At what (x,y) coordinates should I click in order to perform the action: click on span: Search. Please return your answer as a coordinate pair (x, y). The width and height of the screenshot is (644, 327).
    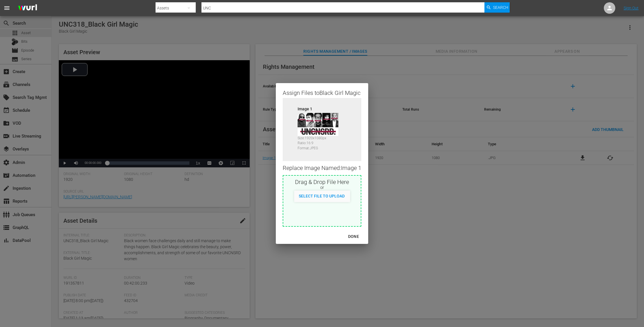
    Looking at the image, I should click on (500, 7).